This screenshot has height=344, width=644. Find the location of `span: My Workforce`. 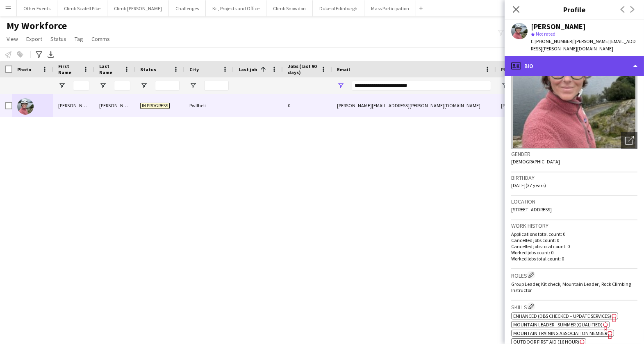

span: My Workforce is located at coordinates (36, 26).